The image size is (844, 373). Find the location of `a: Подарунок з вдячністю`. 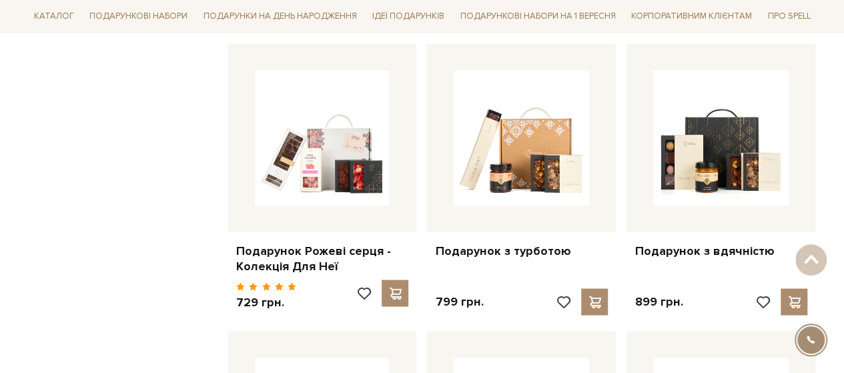

a: Подарунок з вдячністю is located at coordinates (721, 250).